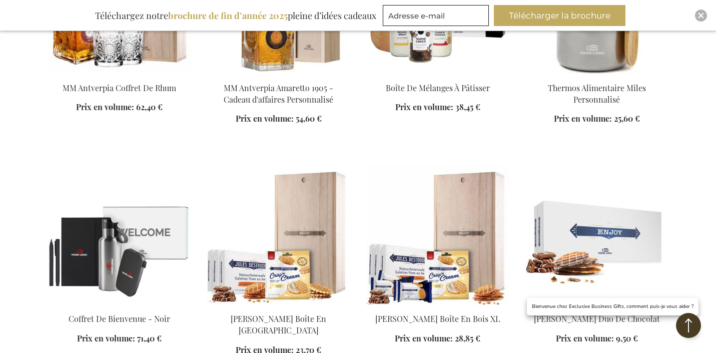  I want to click on a: Prix en volume: 28,85 €, so click(437, 338).